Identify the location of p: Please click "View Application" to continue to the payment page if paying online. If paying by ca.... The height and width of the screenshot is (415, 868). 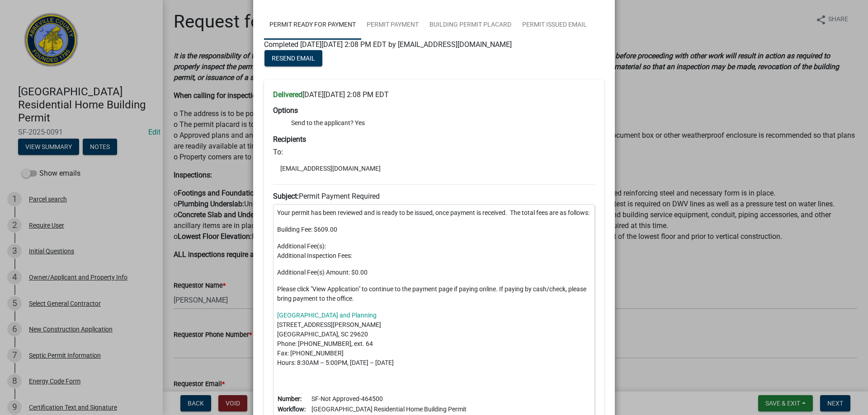
(434, 294).